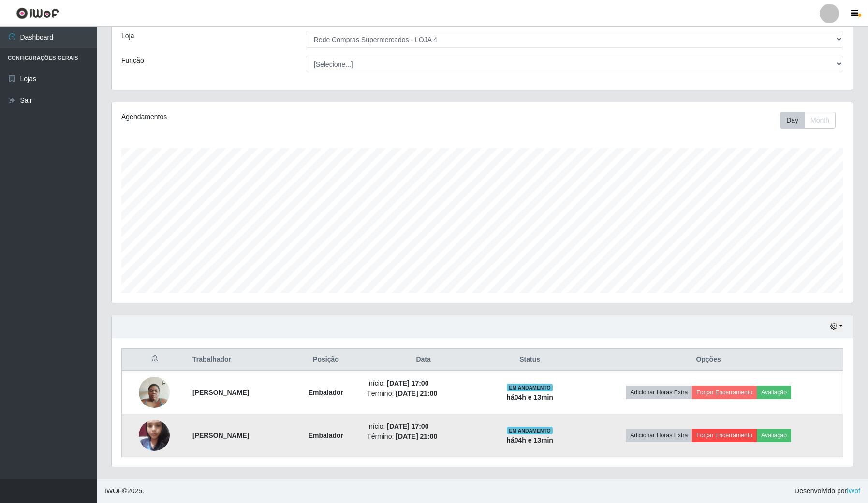  Describe the element at coordinates (854, 492) in the screenshot. I see `a: iWof` at that location.